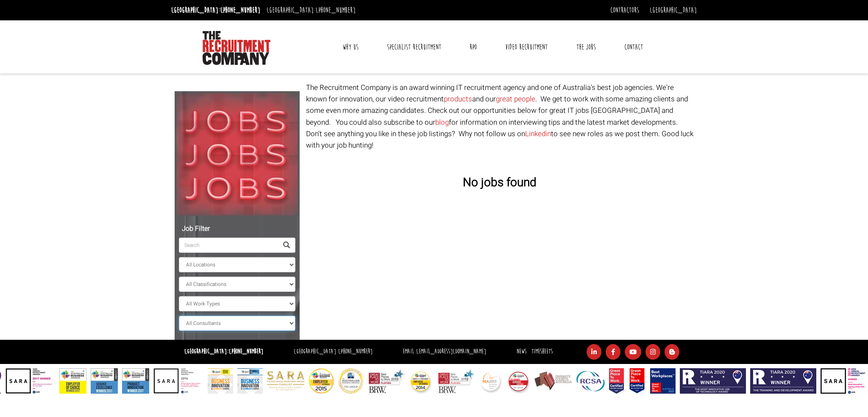  Describe the element at coordinates (473, 47) in the screenshot. I see `a: RPO` at that location.